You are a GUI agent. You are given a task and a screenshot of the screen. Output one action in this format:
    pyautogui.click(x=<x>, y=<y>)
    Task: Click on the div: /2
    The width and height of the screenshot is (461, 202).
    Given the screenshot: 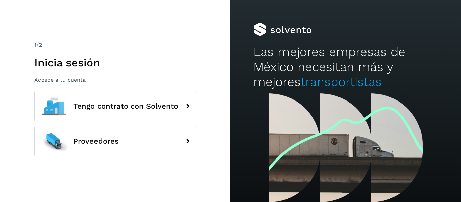 What is the action you would take?
    pyautogui.click(x=115, y=45)
    